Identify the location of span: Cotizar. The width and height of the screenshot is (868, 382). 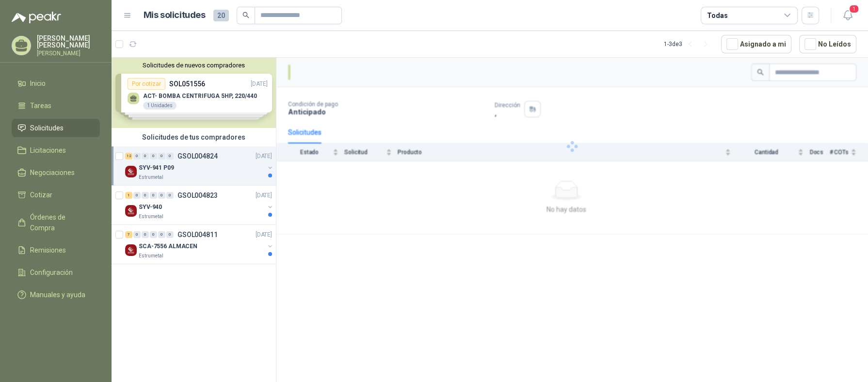
(41, 195).